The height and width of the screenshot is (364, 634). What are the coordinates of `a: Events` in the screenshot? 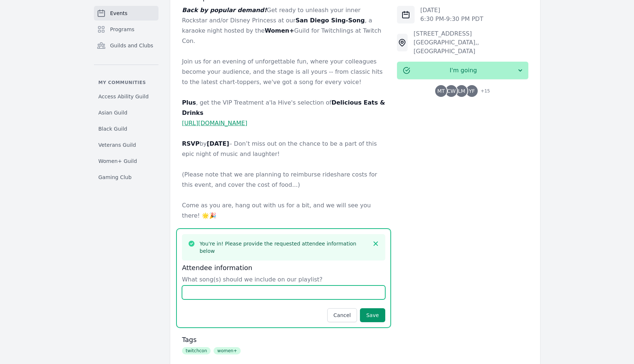 It's located at (126, 13).